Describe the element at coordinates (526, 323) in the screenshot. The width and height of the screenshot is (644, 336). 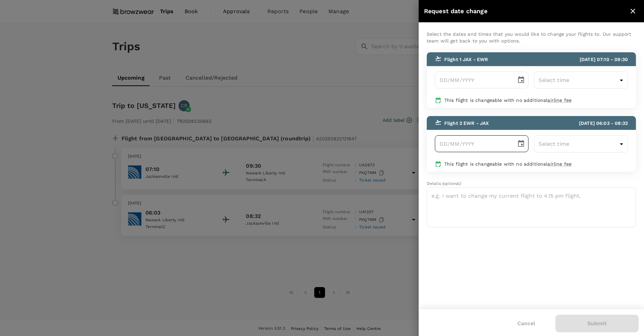
I see `button: Cancel` at that location.